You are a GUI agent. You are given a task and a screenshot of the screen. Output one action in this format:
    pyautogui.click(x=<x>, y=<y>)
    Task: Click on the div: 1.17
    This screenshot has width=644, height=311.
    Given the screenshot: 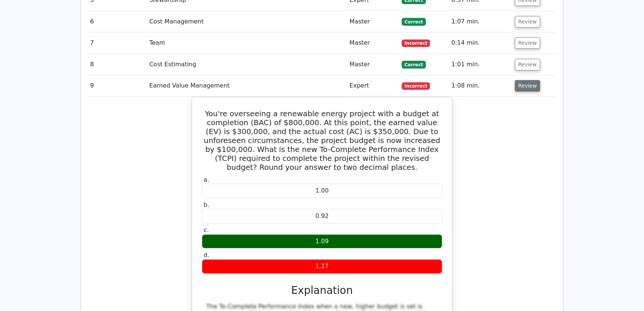 What is the action you would take?
    pyautogui.click(x=322, y=266)
    